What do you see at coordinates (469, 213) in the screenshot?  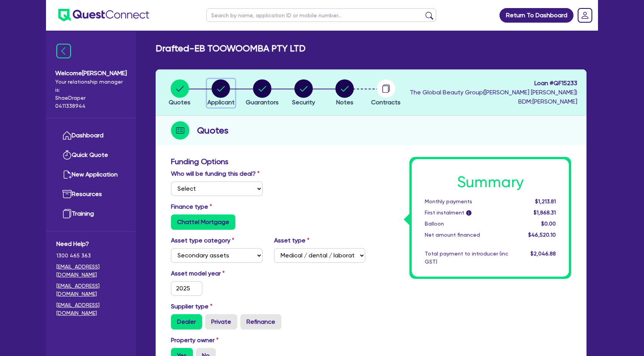 I see `span: i` at bounding box center [469, 213].